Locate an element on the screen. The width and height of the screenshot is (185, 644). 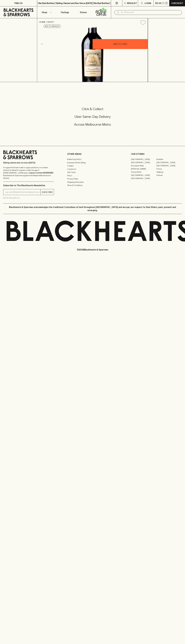
a: Shipping Information is located at coordinates (92, 182).